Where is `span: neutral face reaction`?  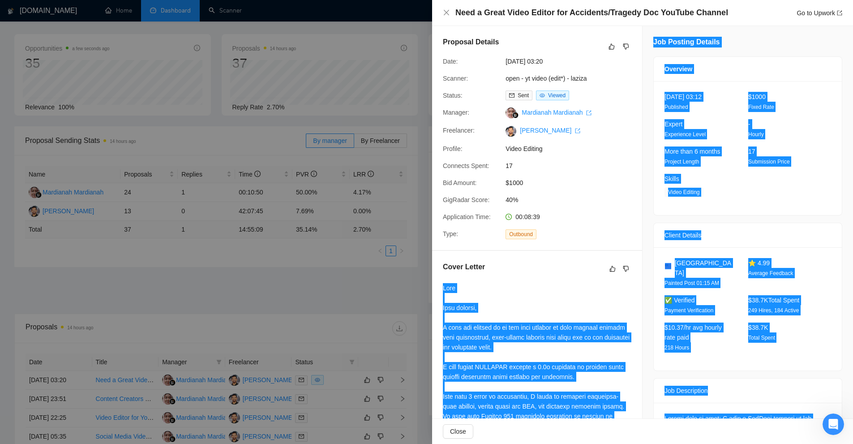 span: neutral face reaction is located at coordinates (154, 360).